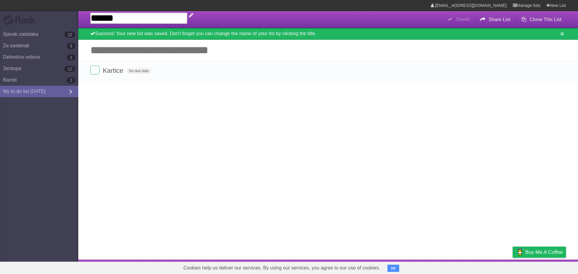 The width and height of the screenshot is (578, 274). What do you see at coordinates (462, 19) in the screenshot?
I see `b: Saved` at bounding box center [462, 19].